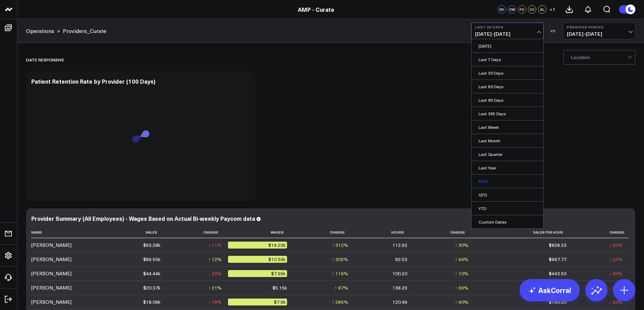 This screenshot has height=310, width=644. Describe the element at coordinates (502, 9) in the screenshot. I see `div: KD` at that location.